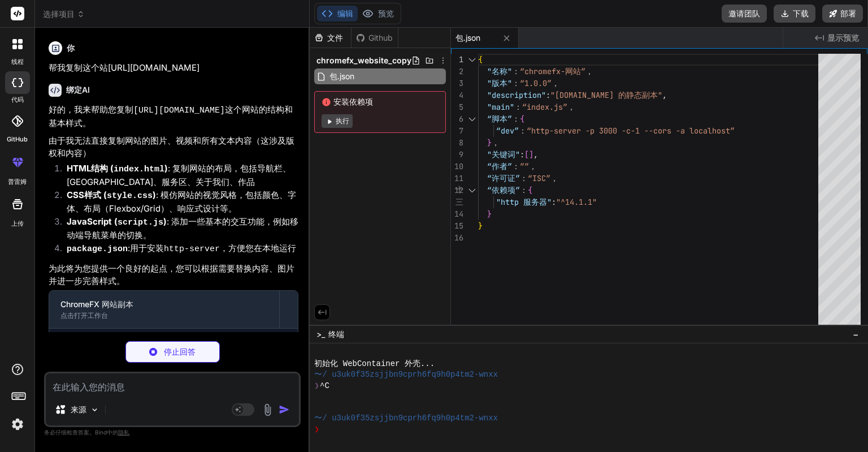 Image resolution: width=868 pixels, height=452 pixels. What do you see at coordinates (343, 121) in the screenshot?
I see `font: 执行` at bounding box center [343, 121].